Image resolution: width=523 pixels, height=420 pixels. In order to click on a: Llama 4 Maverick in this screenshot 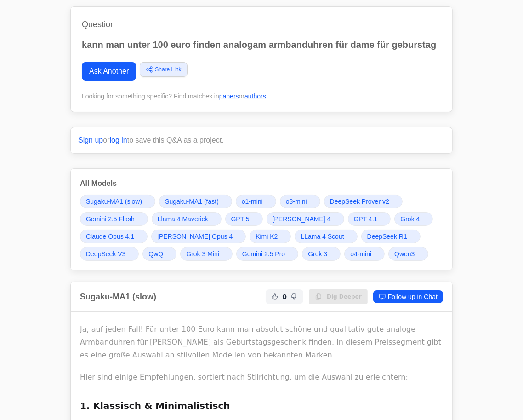, I will do `click(187, 219)`.